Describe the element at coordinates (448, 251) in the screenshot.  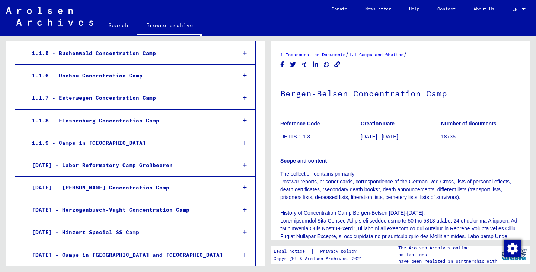
I see `p: The Arolsen Archives online collections` at that location.